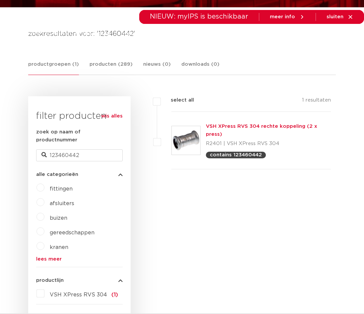  What do you see at coordinates (268, 144) in the screenshot?
I see `p: R2401 | VSH XPress RVS 304` at bounding box center [268, 144].